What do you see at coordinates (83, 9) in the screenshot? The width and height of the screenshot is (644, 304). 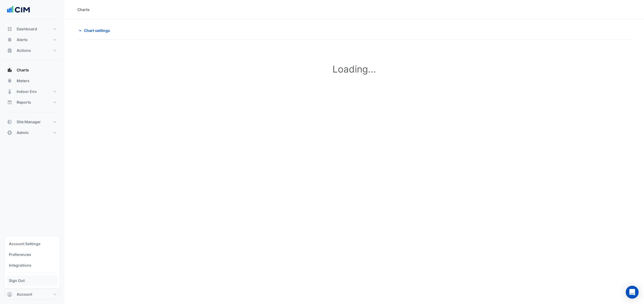 I see `div: Charts` at bounding box center [83, 9].